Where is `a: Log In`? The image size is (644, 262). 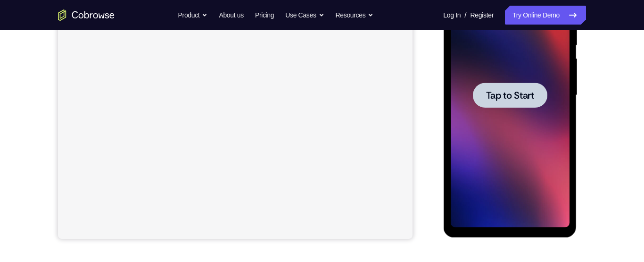
a: Log In is located at coordinates (452, 15).